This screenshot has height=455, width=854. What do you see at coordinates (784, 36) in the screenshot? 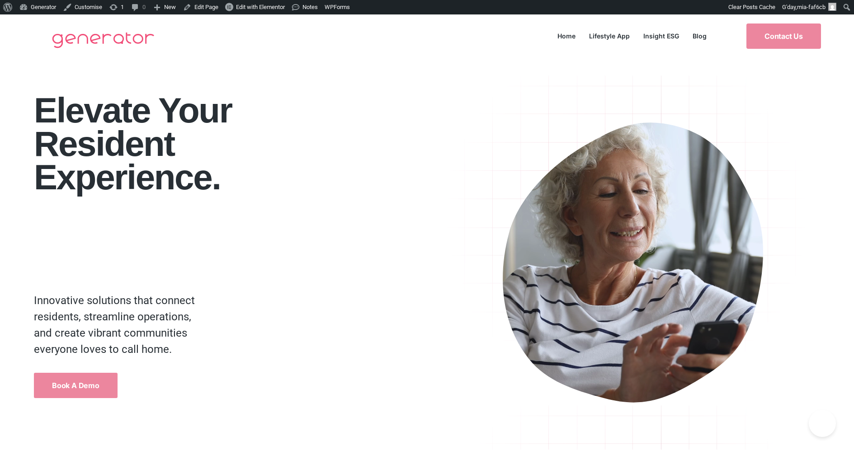
I see `a: Contact Us` at bounding box center [784, 36].